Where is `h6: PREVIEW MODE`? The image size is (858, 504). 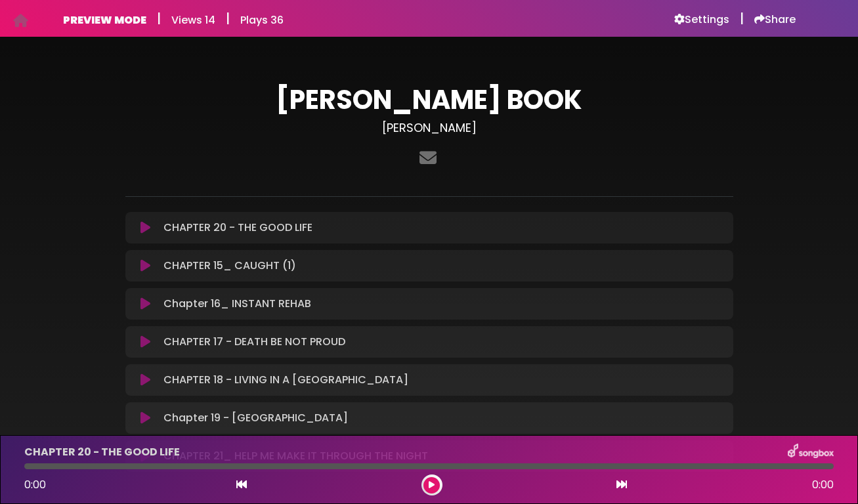
h6: PREVIEW MODE is located at coordinates (104, 20).